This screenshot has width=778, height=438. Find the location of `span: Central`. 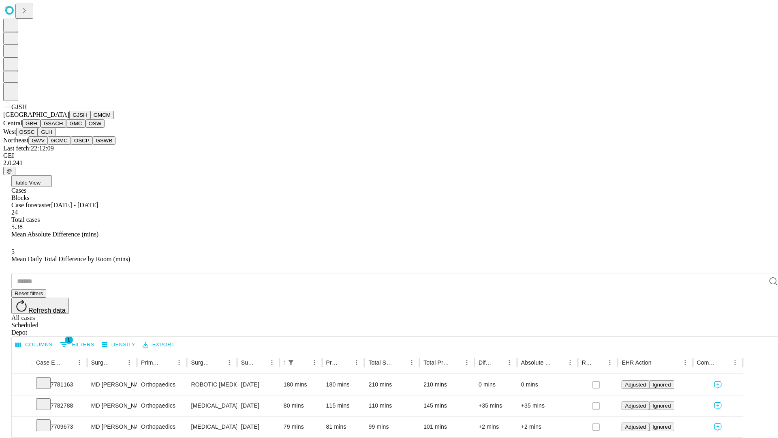

span: Central is located at coordinates (13, 123).